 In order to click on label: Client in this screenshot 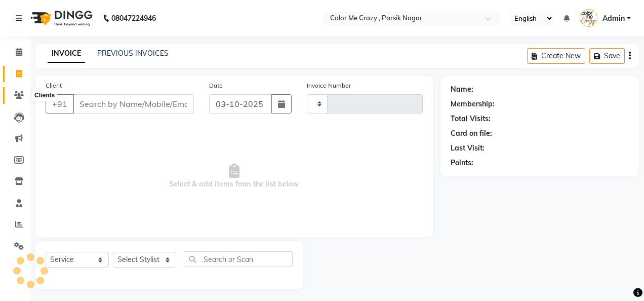, I will do `click(53, 85)`.